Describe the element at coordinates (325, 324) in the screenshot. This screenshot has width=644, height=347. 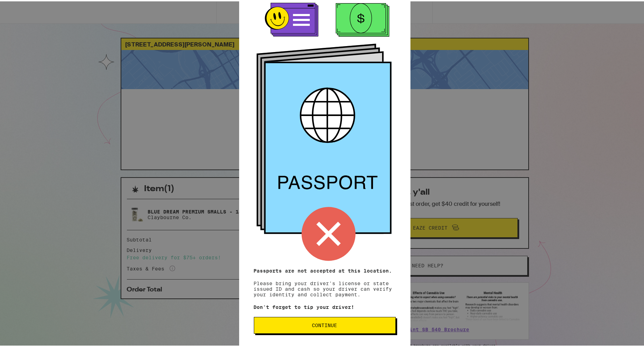
I see `span: Continue` at that location.